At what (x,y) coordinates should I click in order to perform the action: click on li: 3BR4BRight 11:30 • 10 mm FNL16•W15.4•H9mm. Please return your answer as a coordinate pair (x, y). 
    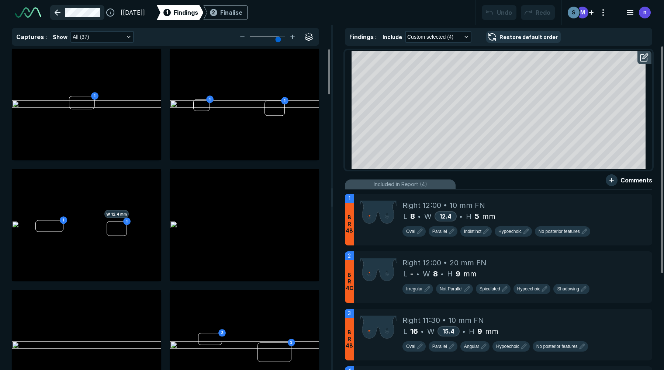
    Looking at the image, I should click on (498, 335).